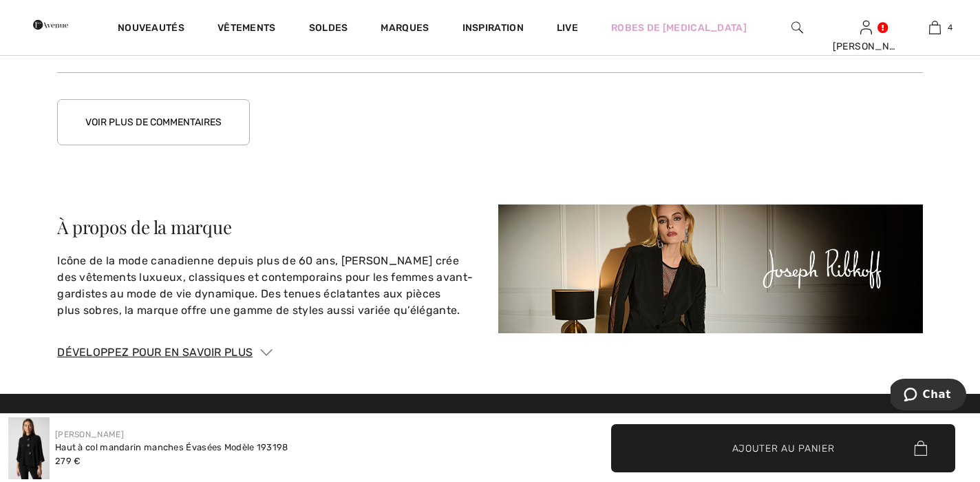  What do you see at coordinates (151, 29) in the screenshot?
I see `a: Nouveautés` at bounding box center [151, 29].